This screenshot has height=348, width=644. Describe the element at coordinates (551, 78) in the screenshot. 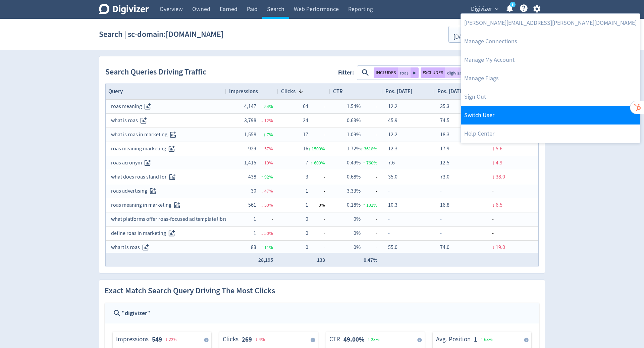

I see `a: Manage Flags` at that location.